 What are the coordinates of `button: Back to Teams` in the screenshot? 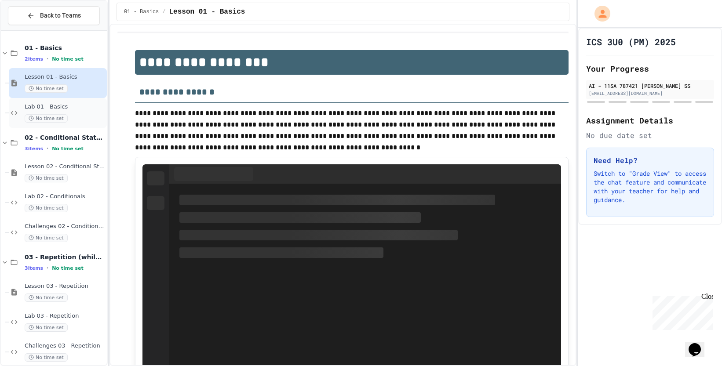 It's located at (54, 15).